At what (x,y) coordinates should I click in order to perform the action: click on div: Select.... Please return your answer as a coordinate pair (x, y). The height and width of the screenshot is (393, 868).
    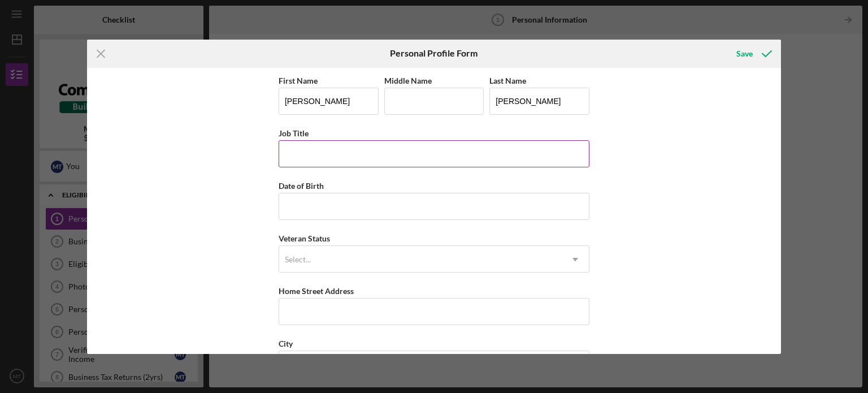
    Looking at the image, I should click on (298, 260).